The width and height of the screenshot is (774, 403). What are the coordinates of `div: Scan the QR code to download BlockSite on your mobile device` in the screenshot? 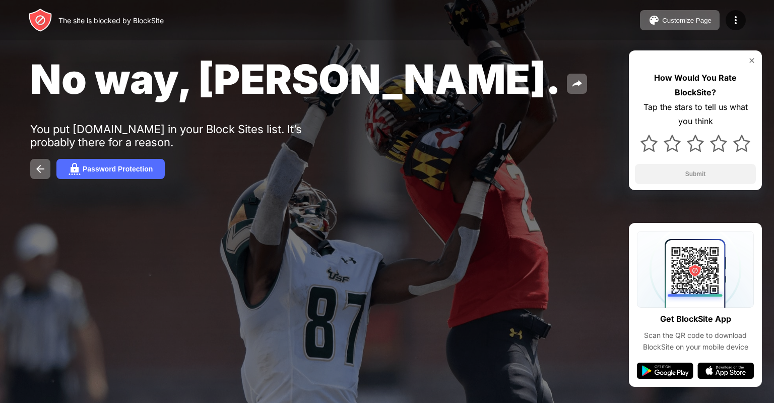 It's located at (696, 341).